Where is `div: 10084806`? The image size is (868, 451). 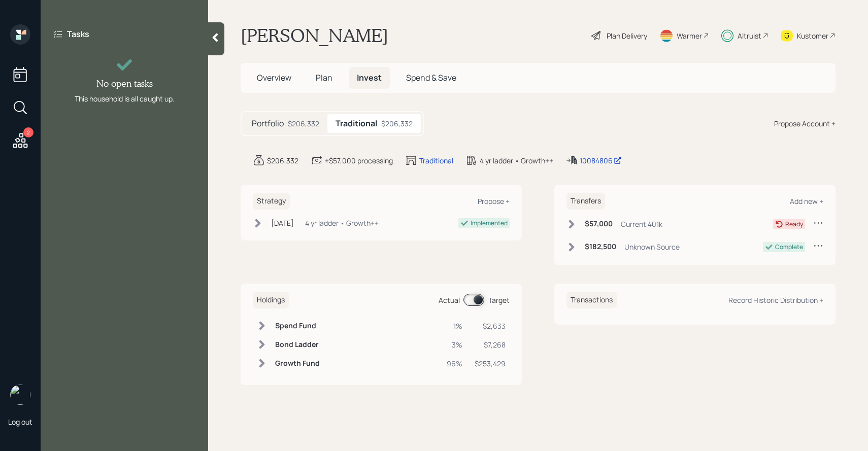
div: 10084806 is located at coordinates (601, 160).